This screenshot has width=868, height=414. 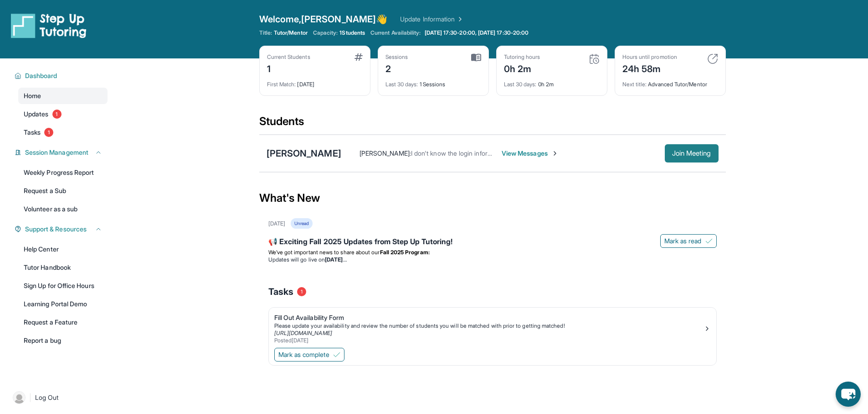 I want to click on div: 2, so click(x=397, y=68).